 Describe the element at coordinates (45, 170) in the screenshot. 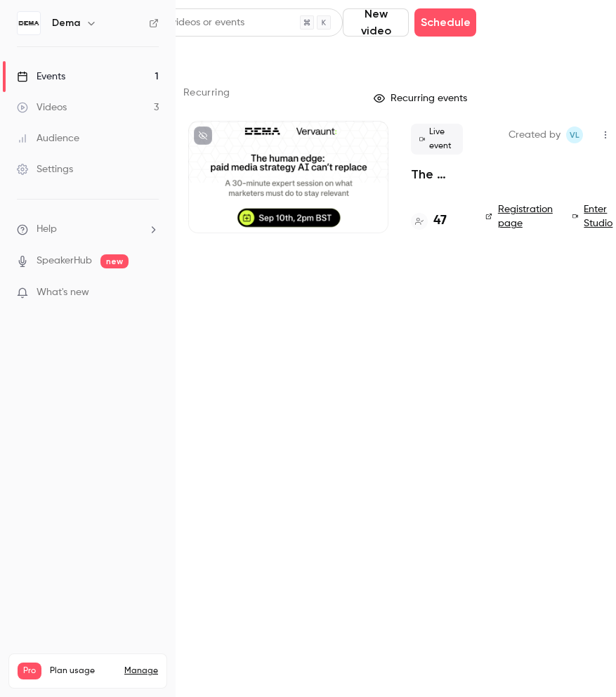

I see `div: Settings` at that location.